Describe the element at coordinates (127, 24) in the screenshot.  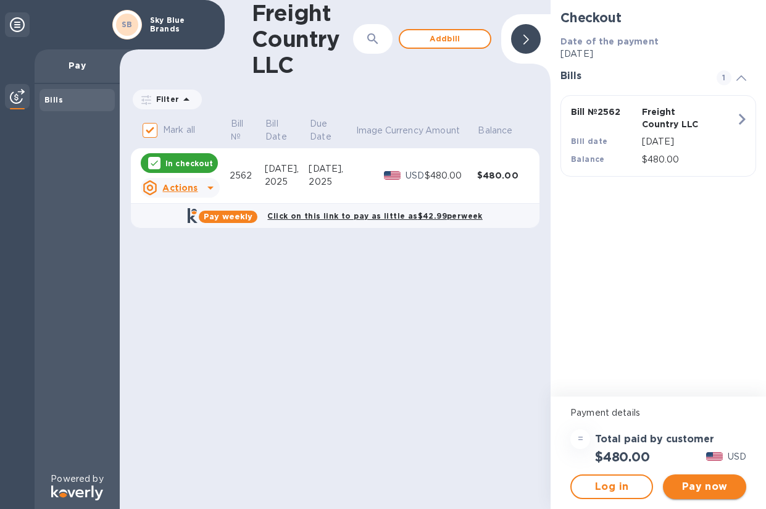
I see `b: SB` at that location.